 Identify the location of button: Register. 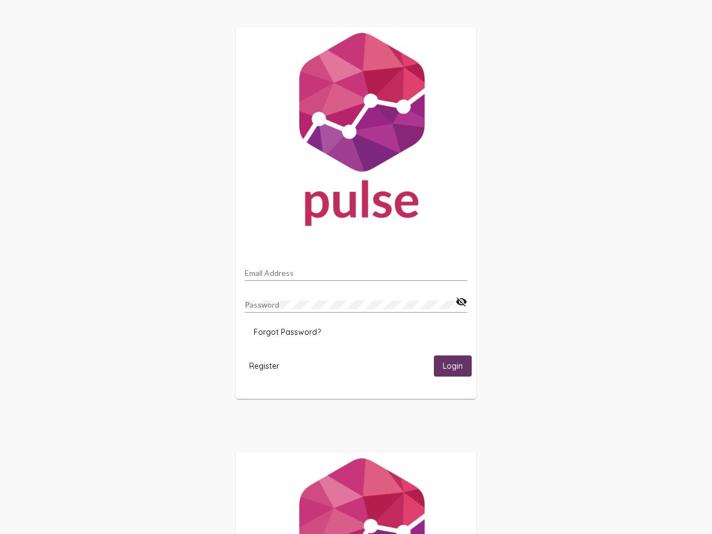
(264, 366).